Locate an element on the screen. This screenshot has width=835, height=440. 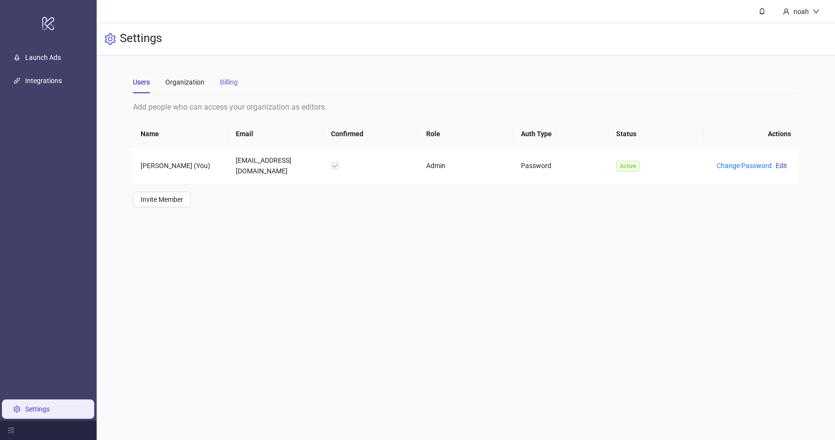
span: Edit is located at coordinates (781, 166).